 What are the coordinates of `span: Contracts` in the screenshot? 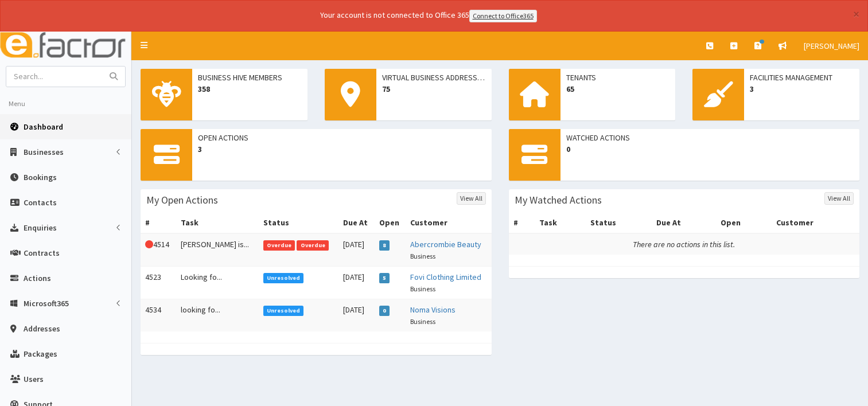 It's located at (41, 253).